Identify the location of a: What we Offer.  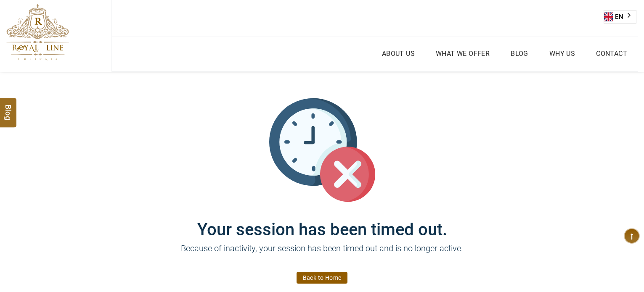
(463, 53).